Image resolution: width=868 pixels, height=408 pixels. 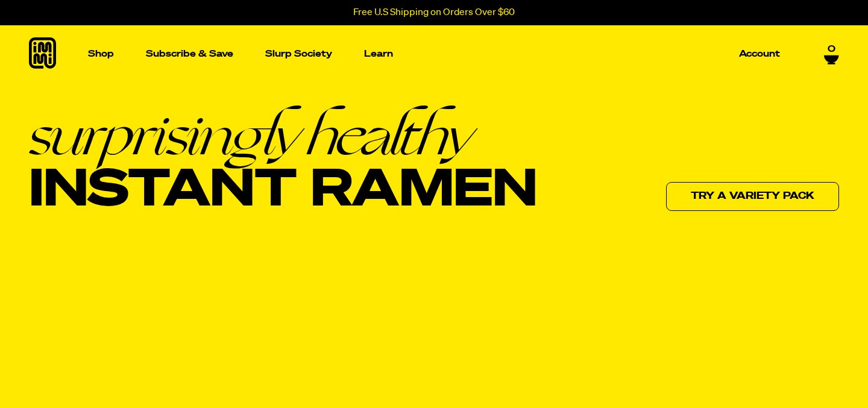 What do you see at coordinates (189, 54) in the screenshot?
I see `p: Subscribe & Save` at bounding box center [189, 54].